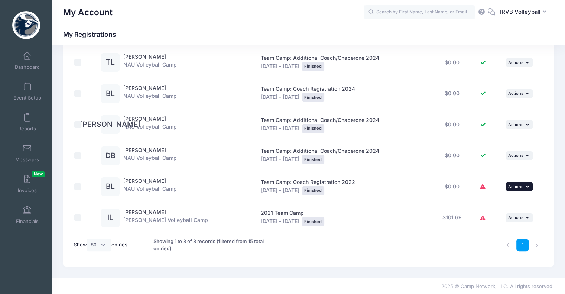 Image resolution: width=565 pixels, height=294 pixels. I want to click on img: Ironwood Ridge Volleyball, so click(26, 25).